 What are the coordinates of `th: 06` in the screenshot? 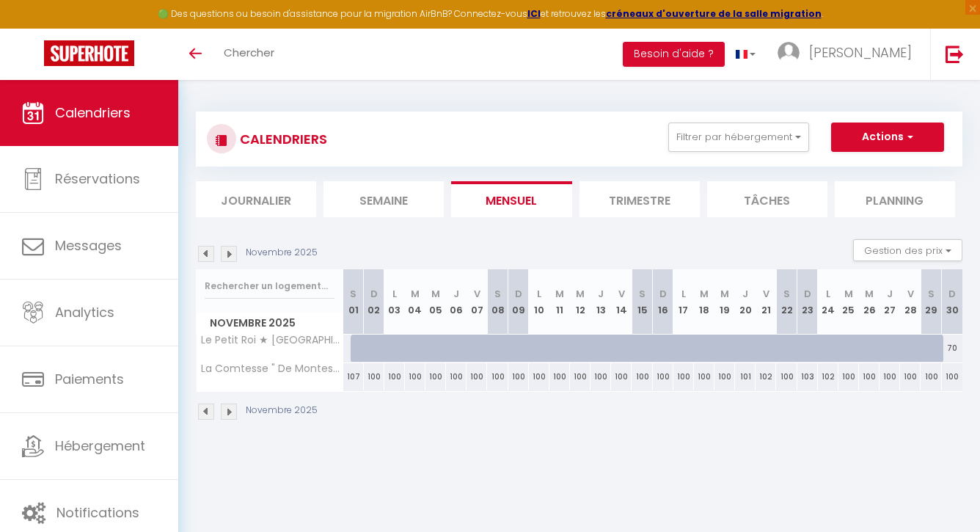 It's located at (457, 301).